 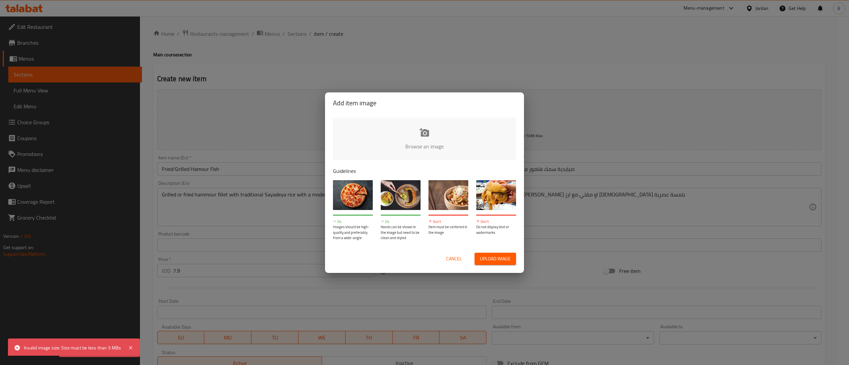 What do you see at coordinates (353, 233) in the screenshot?
I see `p: Images should be high-quality and preferably from a wide-angle` at bounding box center [353, 233].